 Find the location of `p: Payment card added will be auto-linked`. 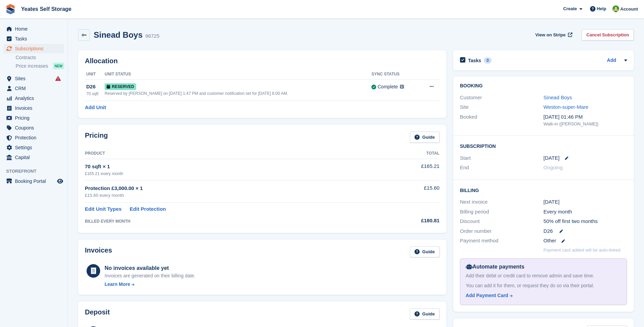

p: Payment card added will be auto-linked is located at coordinates (582, 250).